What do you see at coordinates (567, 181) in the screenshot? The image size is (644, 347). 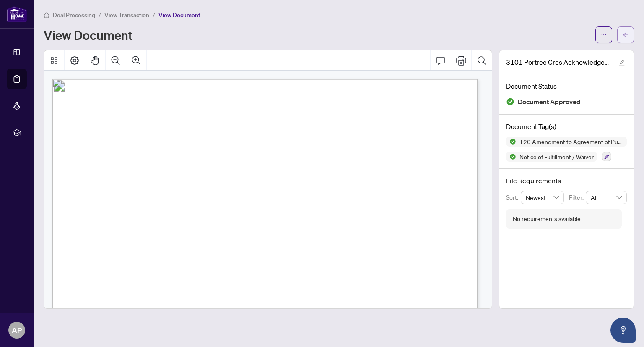 I see `h4: File Requirements` at bounding box center [567, 181].